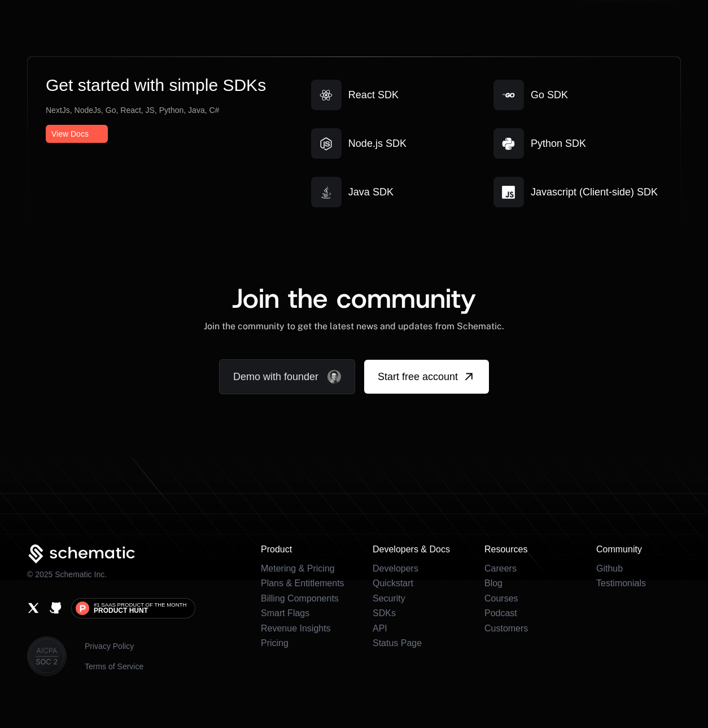  What do you see at coordinates (285, 612) in the screenshot?
I see `a: Smart Flags` at bounding box center [285, 612].